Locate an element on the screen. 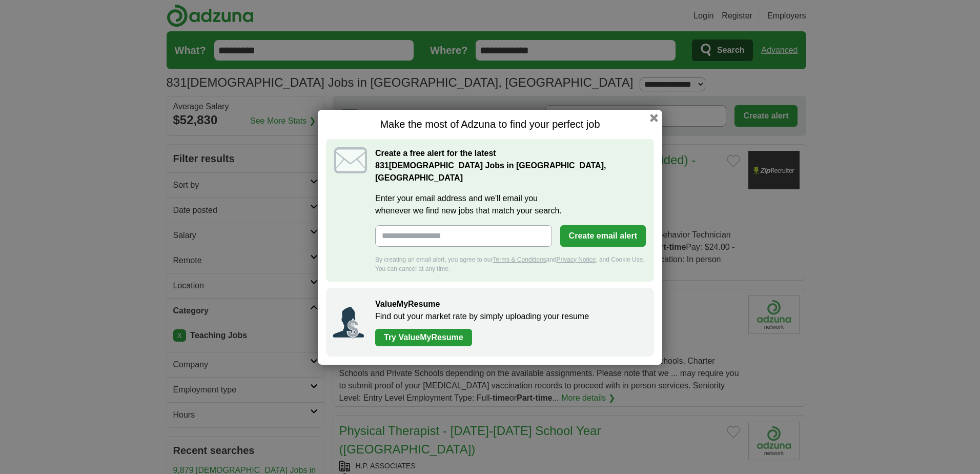 The width and height of the screenshot is (980, 474). h2: ValueMyResume is located at coordinates (510, 304).